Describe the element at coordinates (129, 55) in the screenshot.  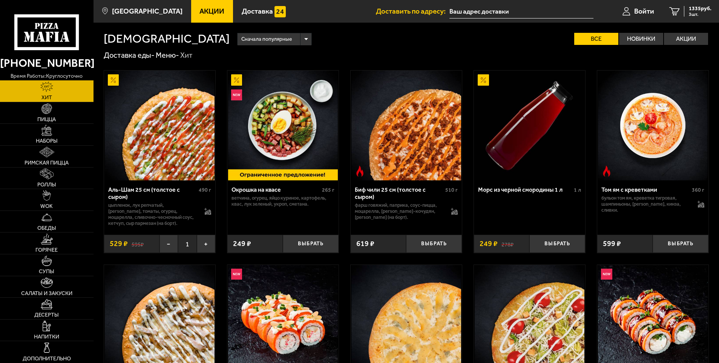
I see `a: Доставка еды-` at that location.